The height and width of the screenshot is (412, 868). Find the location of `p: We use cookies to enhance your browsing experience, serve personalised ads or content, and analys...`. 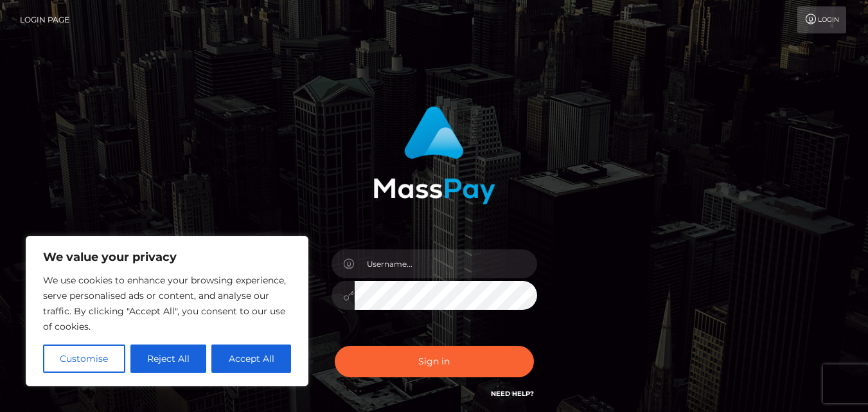

p: We use cookies to enhance your browsing experience, serve personalised ads or content, and analys... is located at coordinates (167, 303).